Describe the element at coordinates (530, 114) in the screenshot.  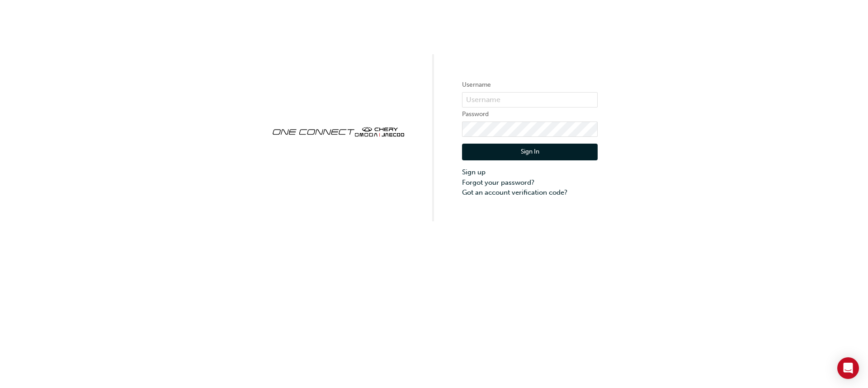
I see `label: Password` at that location.